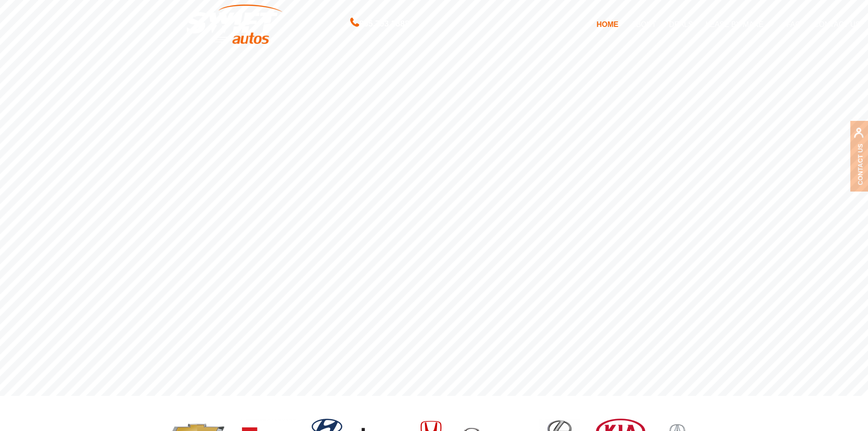 The width and height of the screenshot is (868, 431). What do you see at coordinates (837, 24) in the screenshot?
I see `a: CONTACT US` at bounding box center [837, 24].